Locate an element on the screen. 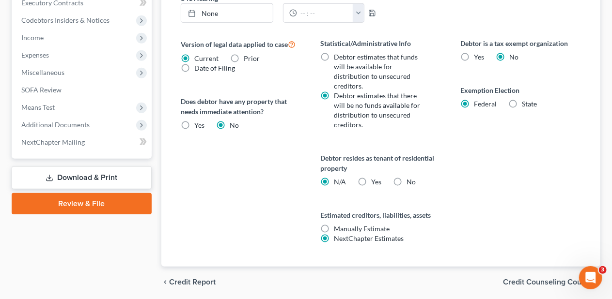 Image resolution: width=612 pixels, height=299 pixels. span: Federal is located at coordinates (485, 104).